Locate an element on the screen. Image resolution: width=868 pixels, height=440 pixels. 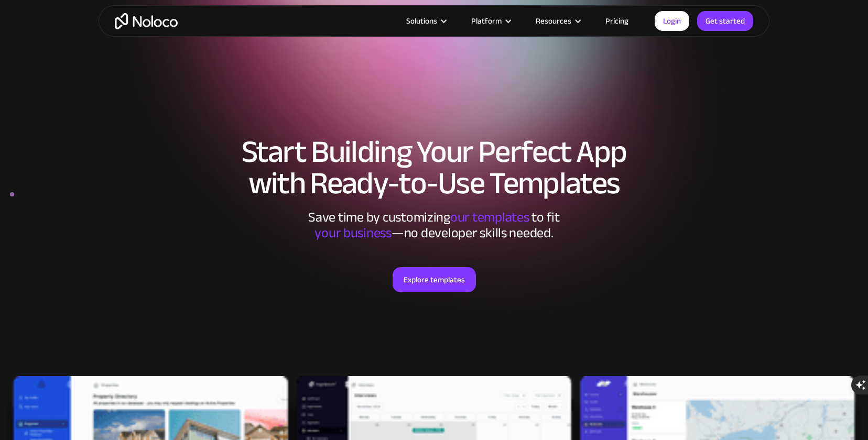
span: your business is located at coordinates (353, 232).